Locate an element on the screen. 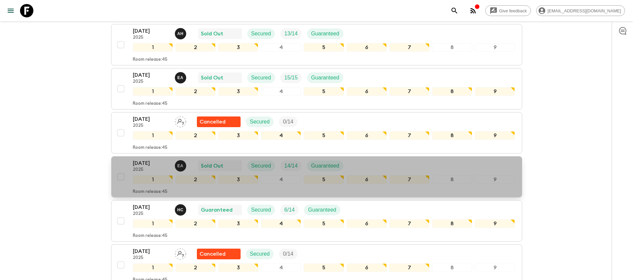 The height and width of the screenshot is (280, 633). p: 14 / 14 is located at coordinates (291, 166).